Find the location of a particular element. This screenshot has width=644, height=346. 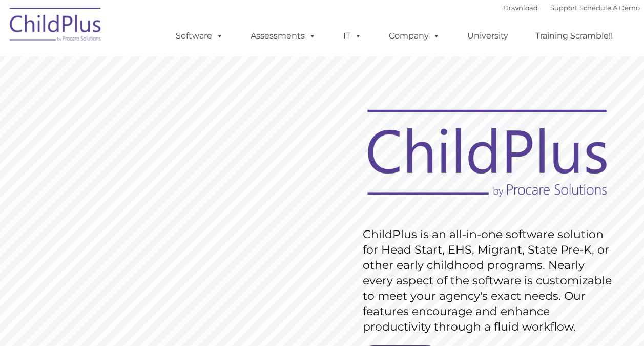

a: University is located at coordinates (488, 36).